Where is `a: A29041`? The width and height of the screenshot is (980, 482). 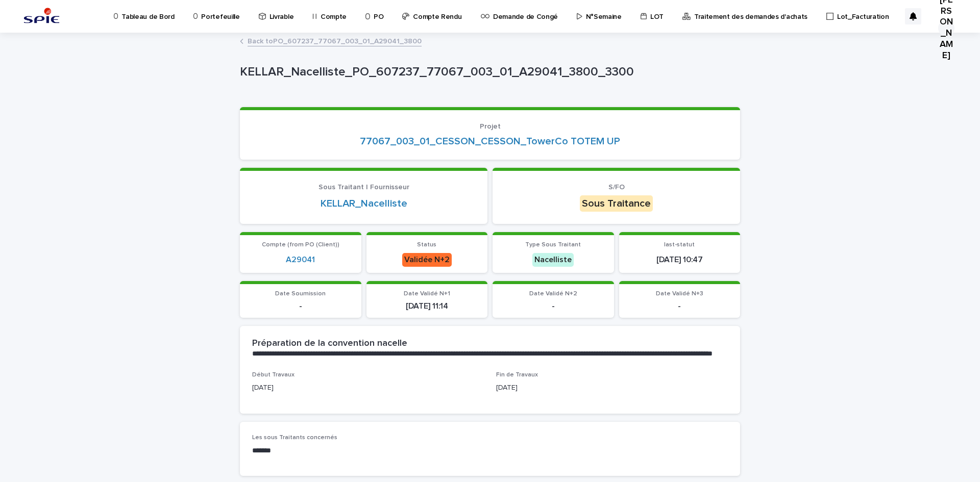 a: A29041 is located at coordinates (300, 260).